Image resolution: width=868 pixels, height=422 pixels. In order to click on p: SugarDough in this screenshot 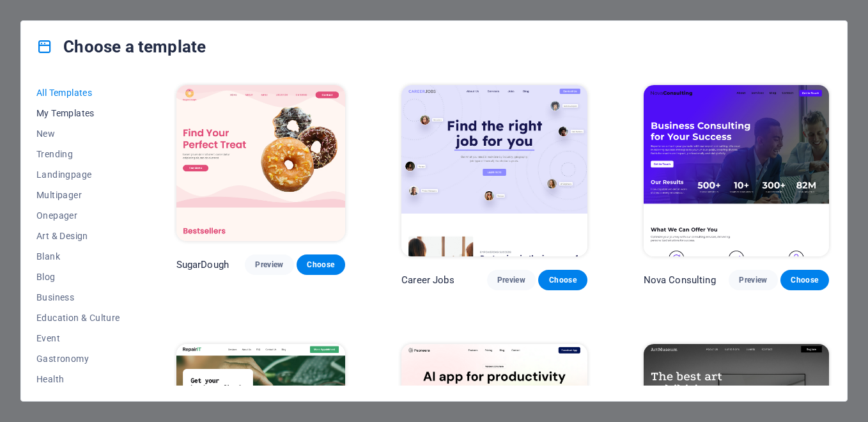, I will do `click(202, 265)`.